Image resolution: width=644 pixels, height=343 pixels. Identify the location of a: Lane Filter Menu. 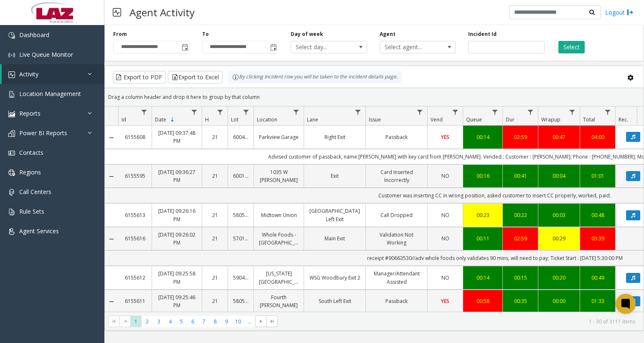
(358, 112).